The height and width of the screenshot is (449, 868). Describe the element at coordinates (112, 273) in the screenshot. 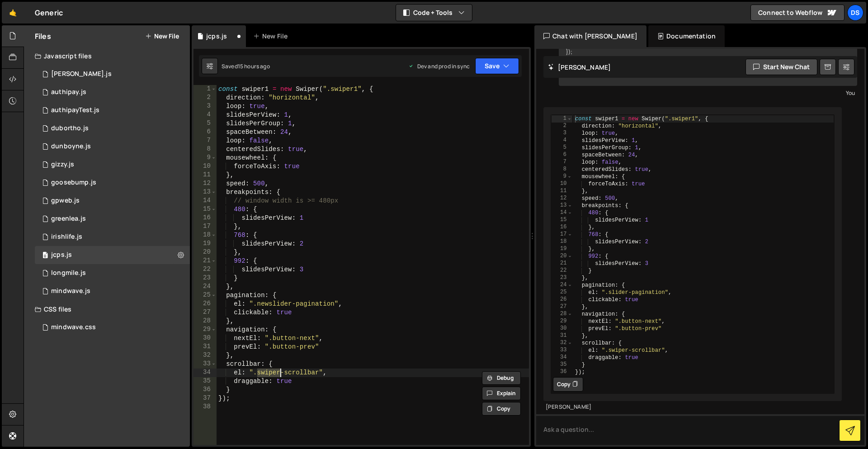

I see `div: 12376/30027.js` at that location.